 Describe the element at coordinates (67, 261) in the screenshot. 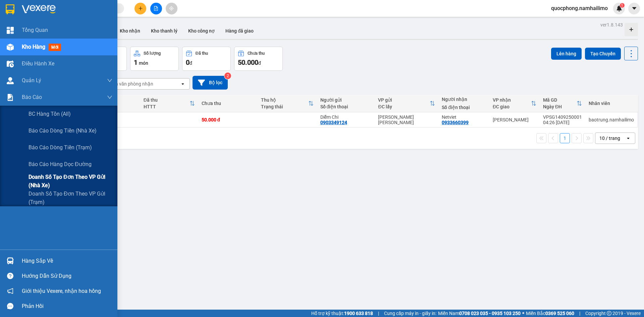

I see `div: Hàng sắp về` at that location.